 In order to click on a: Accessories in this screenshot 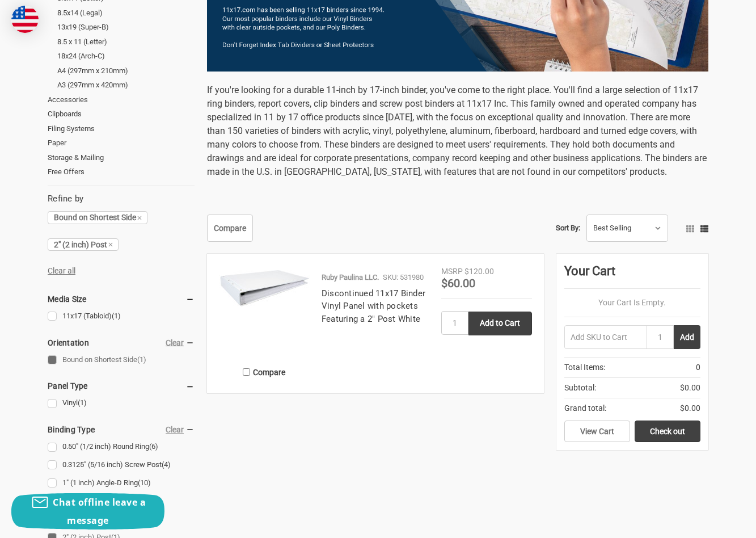, I will do `click(121, 99)`.